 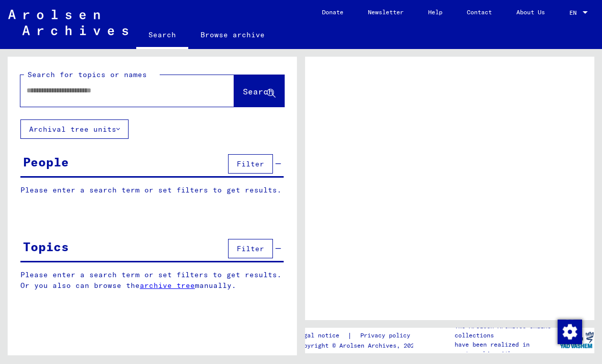 I want to click on span: Search, so click(x=258, y=91).